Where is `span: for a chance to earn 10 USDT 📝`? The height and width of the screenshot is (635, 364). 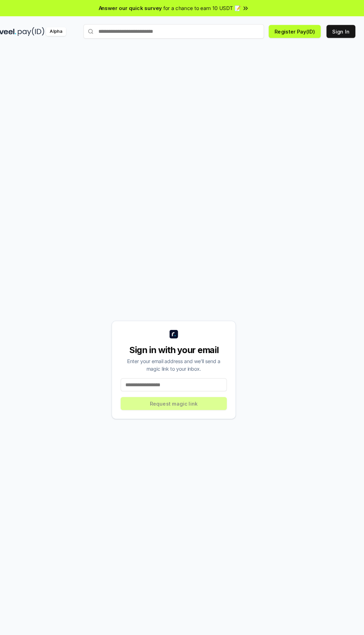
span: for a chance to earn 10 USDT 📝 is located at coordinates (209, 8).